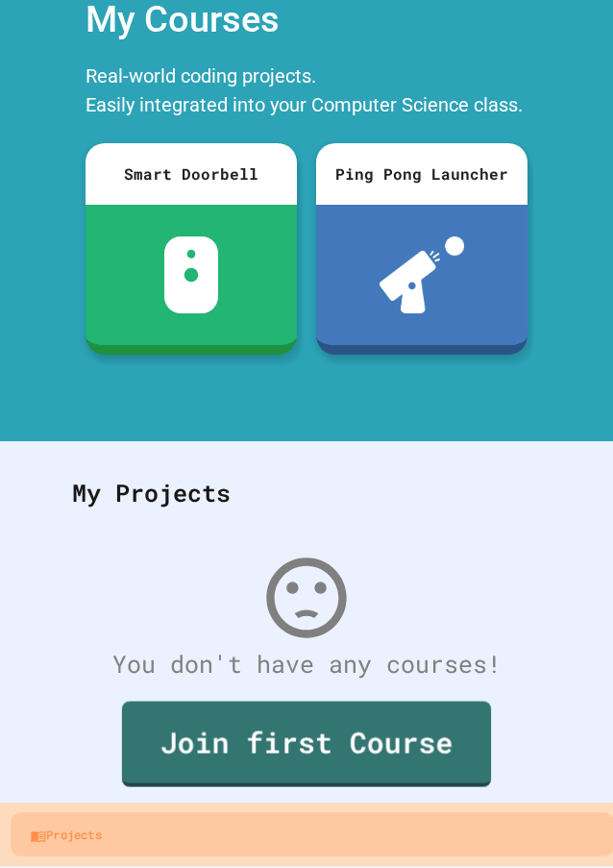 This screenshot has width=613, height=868. What do you see at coordinates (307, 493) in the screenshot?
I see `div: My Projects` at bounding box center [307, 493].